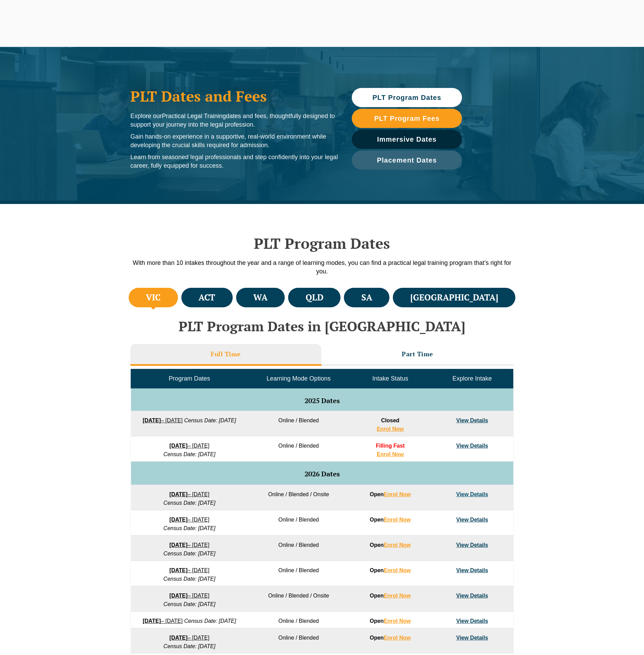  What do you see at coordinates (406, 98) in the screenshot?
I see `span: PLT Program Dates` at bounding box center [406, 98].